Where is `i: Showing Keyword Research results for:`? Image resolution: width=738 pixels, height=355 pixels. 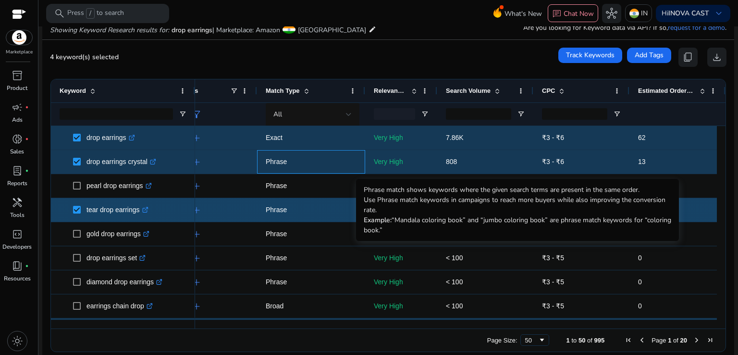
i: Showing Keyword Research results for: is located at coordinates (110, 30).